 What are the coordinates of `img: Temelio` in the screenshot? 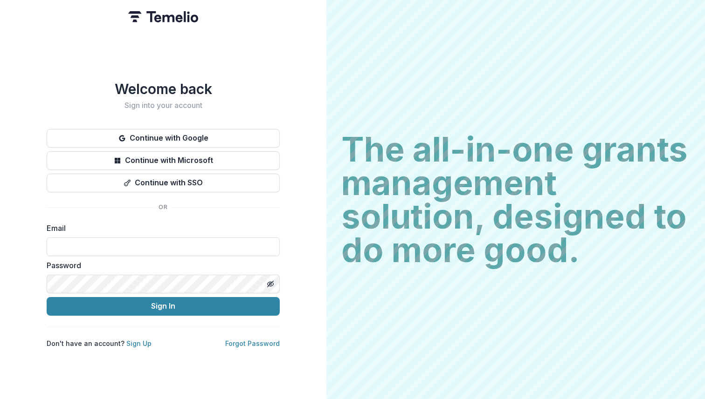 It's located at (163, 17).